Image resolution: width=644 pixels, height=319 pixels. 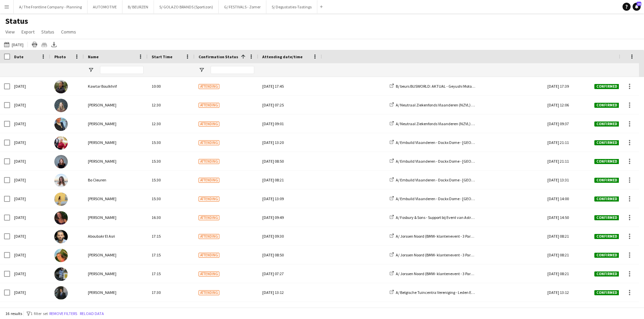 I want to click on span: Attending date/time, so click(x=282, y=57).